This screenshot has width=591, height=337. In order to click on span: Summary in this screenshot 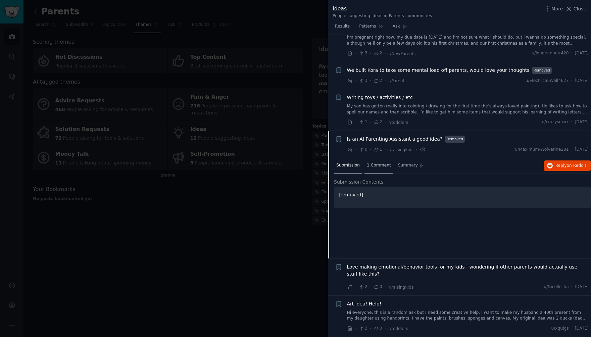, I will do `click(408, 166)`.